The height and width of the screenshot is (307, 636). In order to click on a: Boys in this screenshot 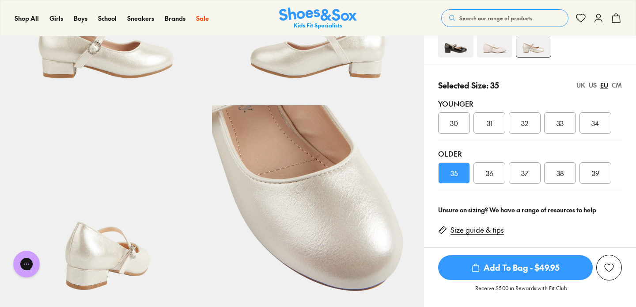, I will do `click(80, 18)`.